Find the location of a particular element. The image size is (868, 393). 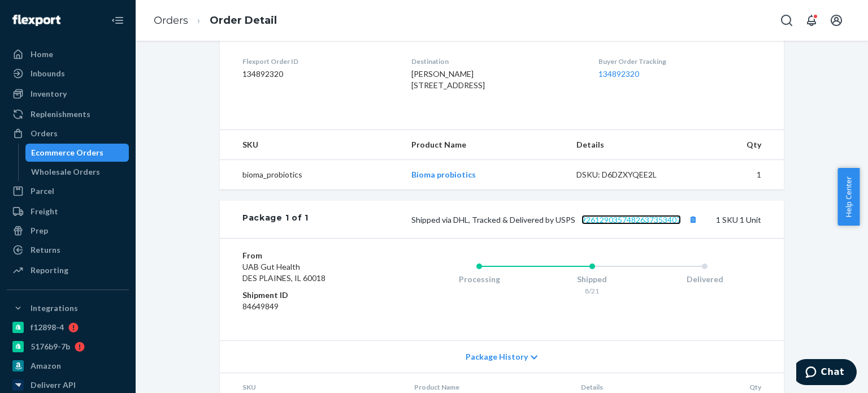

div: Shipped is located at coordinates (592, 279).